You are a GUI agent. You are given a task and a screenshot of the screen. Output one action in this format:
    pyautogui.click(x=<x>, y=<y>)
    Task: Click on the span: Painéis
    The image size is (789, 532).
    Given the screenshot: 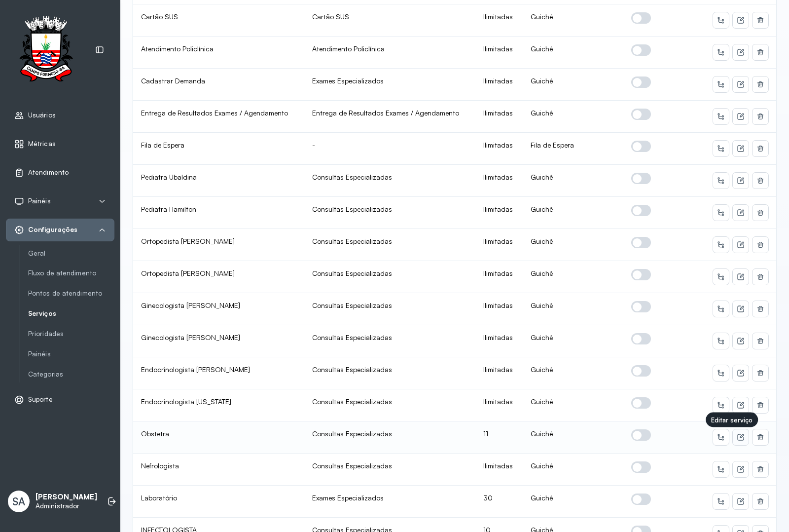 What is the action you would take?
    pyautogui.click(x=40, y=200)
    